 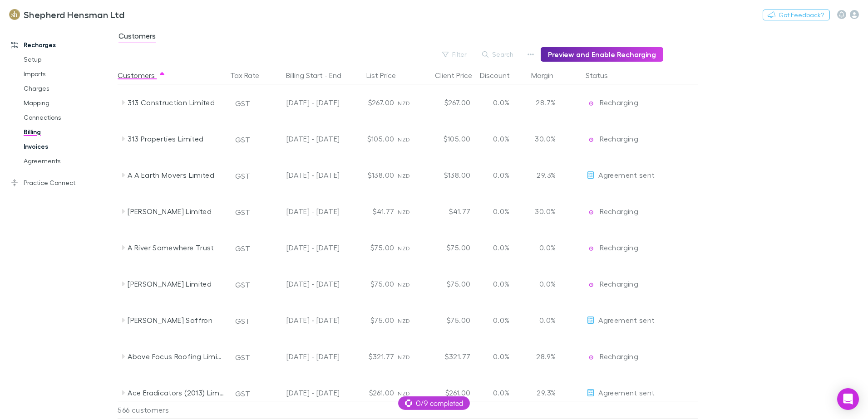 What do you see at coordinates (370, 211) in the screenshot?
I see `div: $41.77` at bounding box center [370, 211].